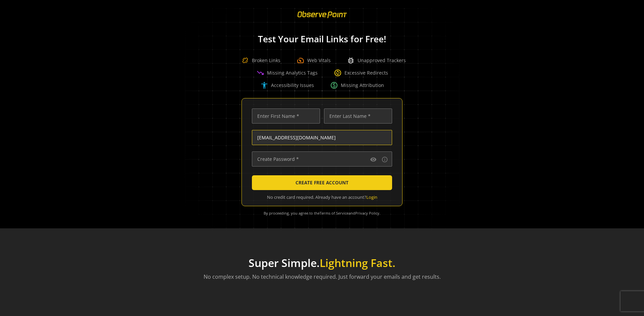 The height and width of the screenshot is (316, 644). Describe the element at coordinates (373, 159) in the screenshot. I see `mat-icon: visibility` at that location.